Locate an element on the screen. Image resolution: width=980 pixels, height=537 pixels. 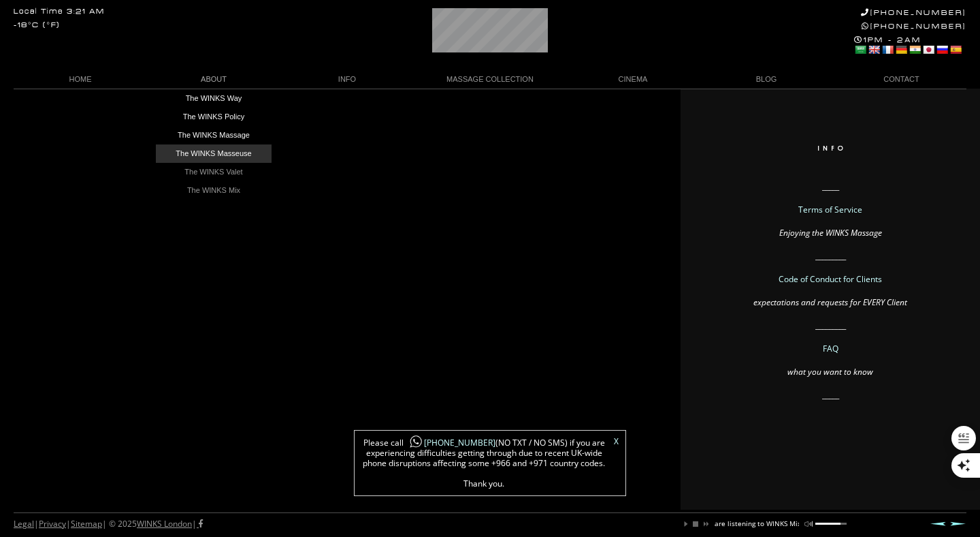
a: The WINKS Valet is located at coordinates (213, 171).